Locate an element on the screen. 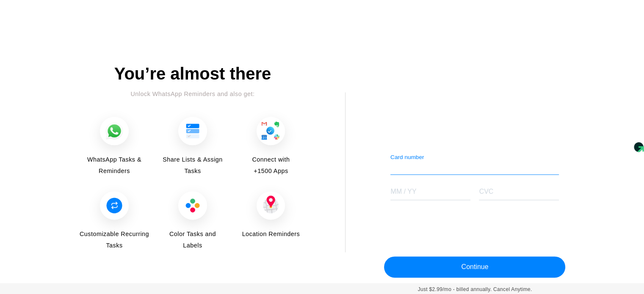 The image size is (644, 294). span: Color Tasks and Labels is located at coordinates (193, 240).